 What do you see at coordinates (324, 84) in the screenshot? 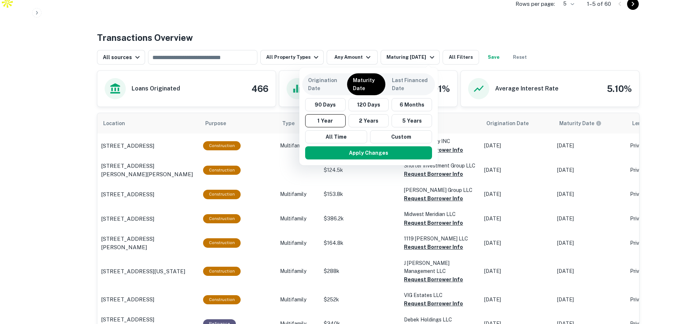
I see `p: Origination Date` at bounding box center [324, 84].